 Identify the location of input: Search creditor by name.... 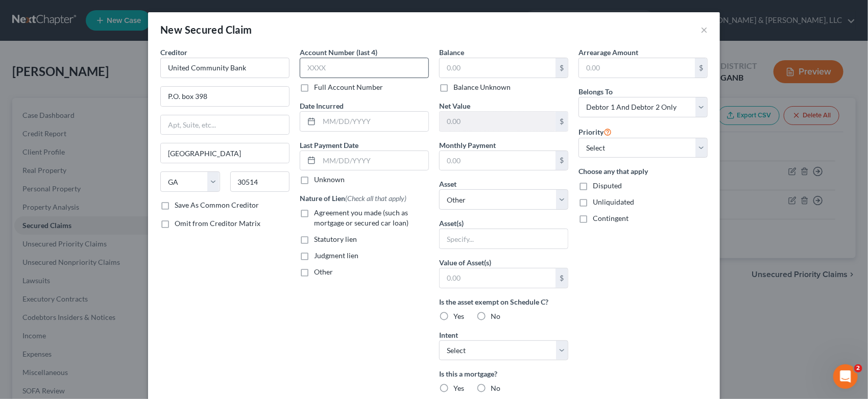
(225, 68).